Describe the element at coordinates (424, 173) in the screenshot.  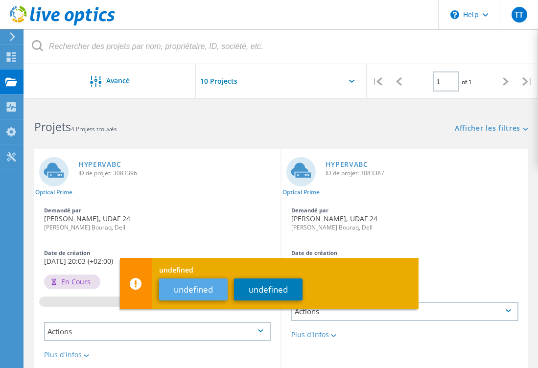
I see `span: ID de projet: 3083387` at that location.